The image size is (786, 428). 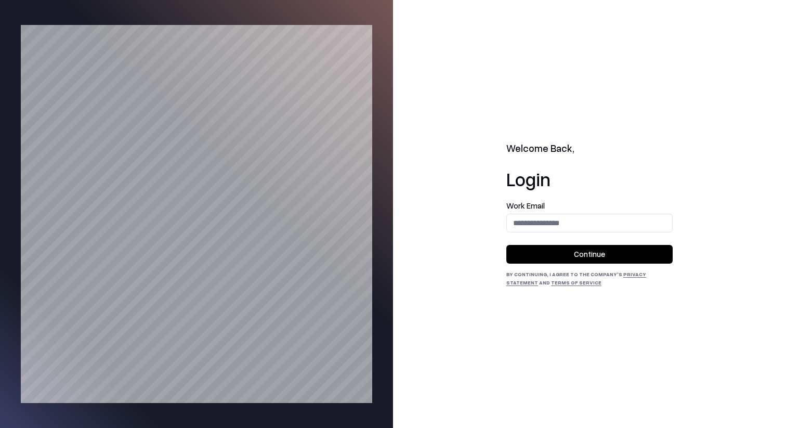 What do you see at coordinates (590, 278) in the screenshot?
I see `div: By continuing, I agree to the Company's and` at bounding box center [590, 278].